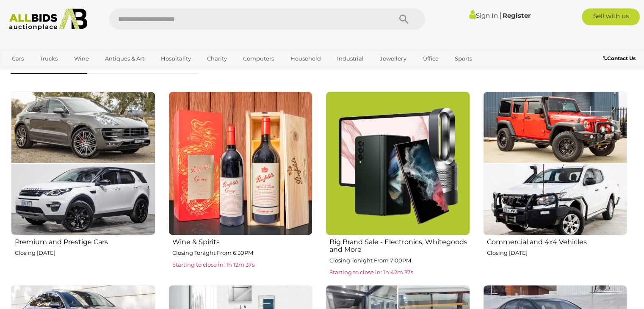  Describe the element at coordinates (397, 185) in the screenshot. I see `a: Big Brand Sale - Electronics, Whitegoods and More Closing Tonight From 7:00PM Starting to close i...` at that location.